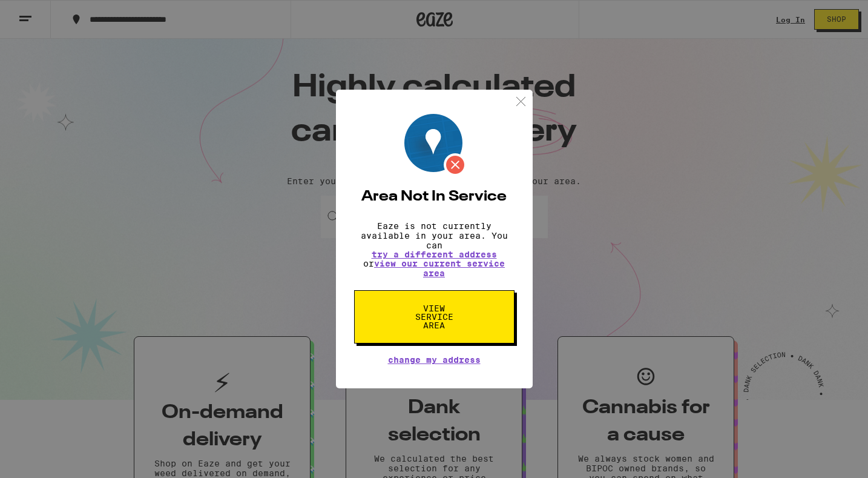 This screenshot has height=478, width=868. Describe the element at coordinates (47, 14) in the screenshot. I see `span: Hi. Need any help?` at that location.